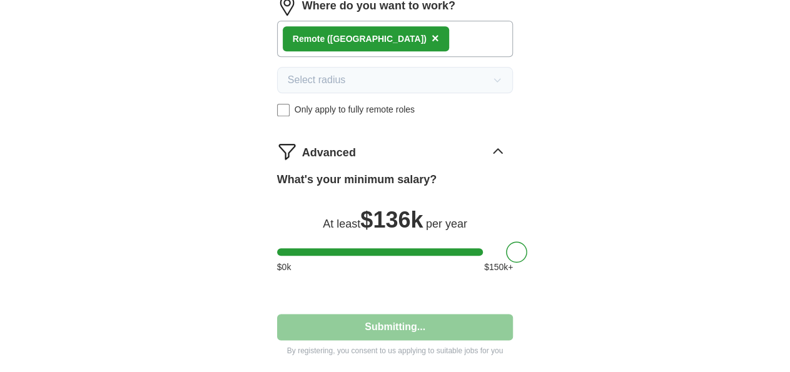  I want to click on span: per year, so click(447, 225).